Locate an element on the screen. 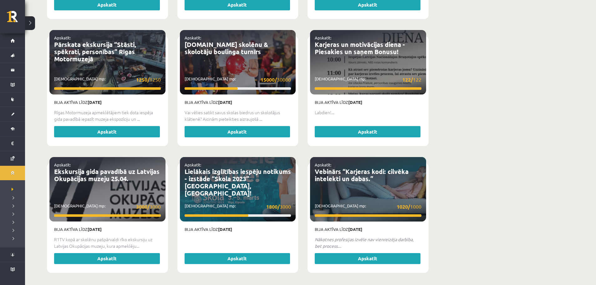 The width and height of the screenshot is (596, 285). span: 1000 is located at coordinates (409, 207).